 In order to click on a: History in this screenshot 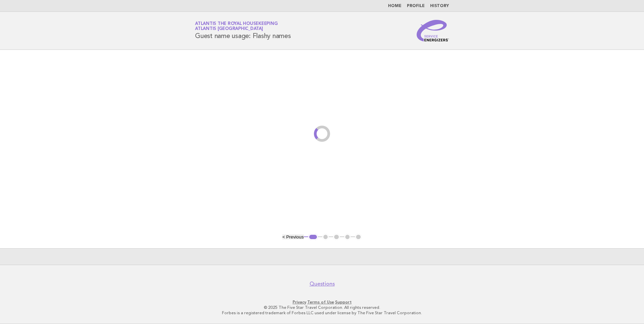, I will do `click(439, 6)`.